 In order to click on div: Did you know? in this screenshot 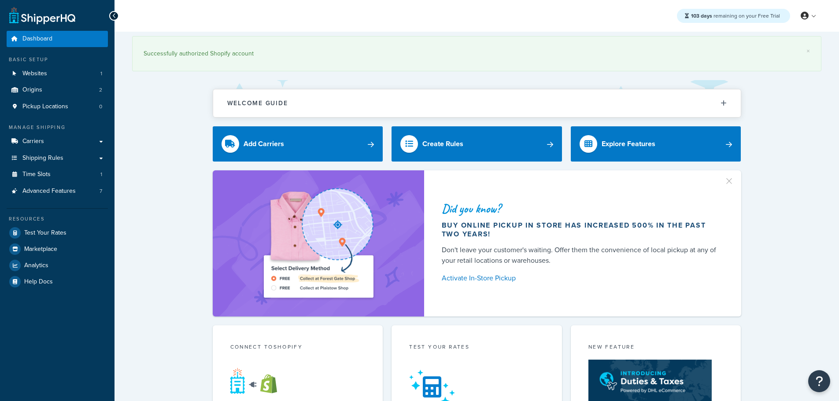, I will do `click(581, 209)`.